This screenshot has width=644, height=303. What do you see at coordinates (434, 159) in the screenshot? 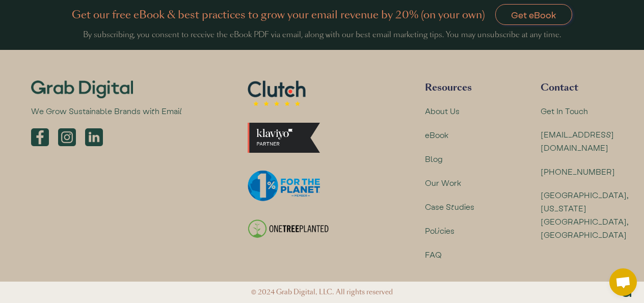
I see `div: Blog` at bounding box center [434, 159].